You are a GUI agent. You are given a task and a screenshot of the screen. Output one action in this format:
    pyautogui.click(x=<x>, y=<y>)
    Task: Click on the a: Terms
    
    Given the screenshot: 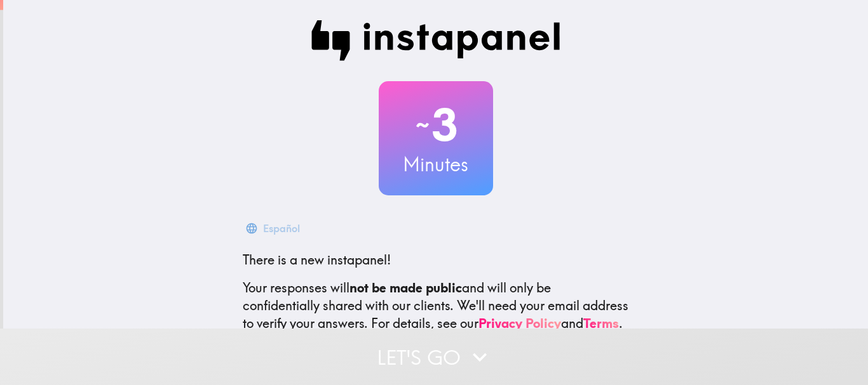 What is the action you would take?
    pyautogui.click(x=601, y=323)
    